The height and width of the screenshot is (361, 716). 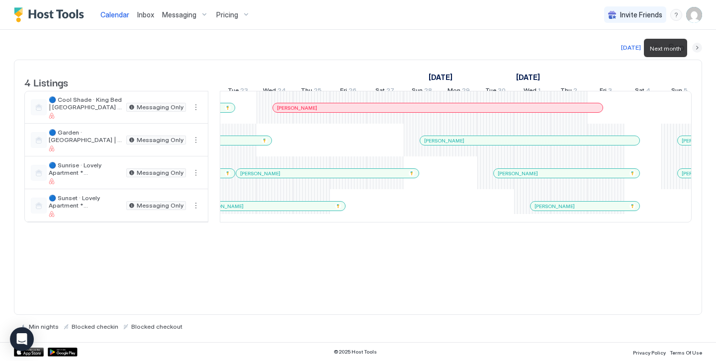 I want to click on a: Host Tools Logo, so click(x=51, y=15).